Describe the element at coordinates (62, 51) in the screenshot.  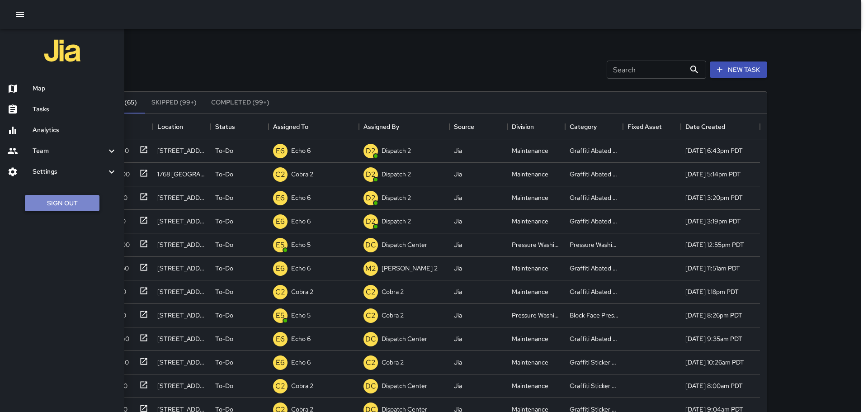
I see `img: jia-logo` at that location.